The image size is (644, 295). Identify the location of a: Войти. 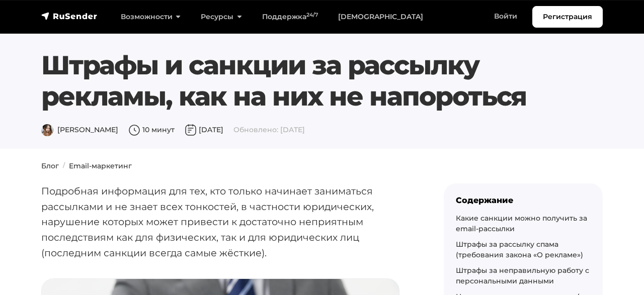
(506, 16).